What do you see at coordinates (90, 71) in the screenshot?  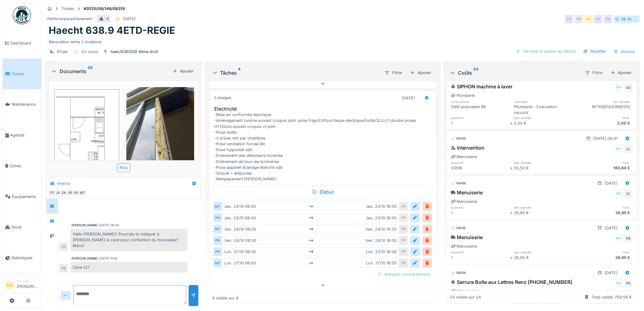 I see `sup: 29` at bounding box center [90, 71].